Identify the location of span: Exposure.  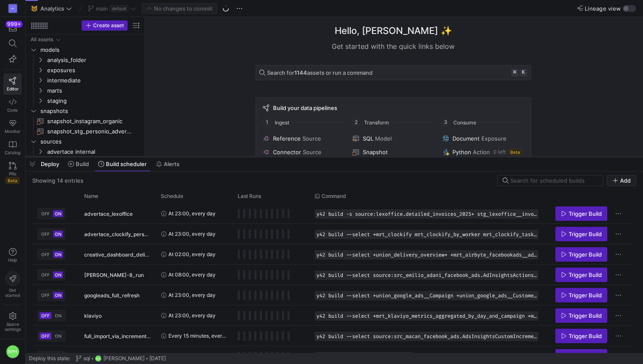
(494, 138).